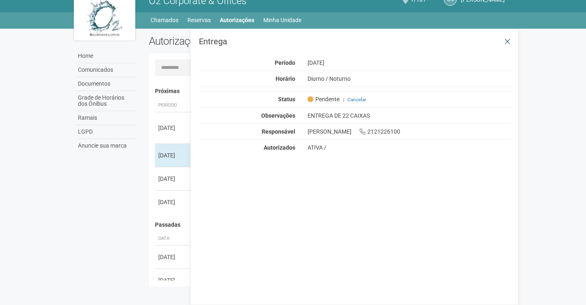  Describe the element at coordinates (287, 99) in the screenshot. I see `strong: Status` at that location.